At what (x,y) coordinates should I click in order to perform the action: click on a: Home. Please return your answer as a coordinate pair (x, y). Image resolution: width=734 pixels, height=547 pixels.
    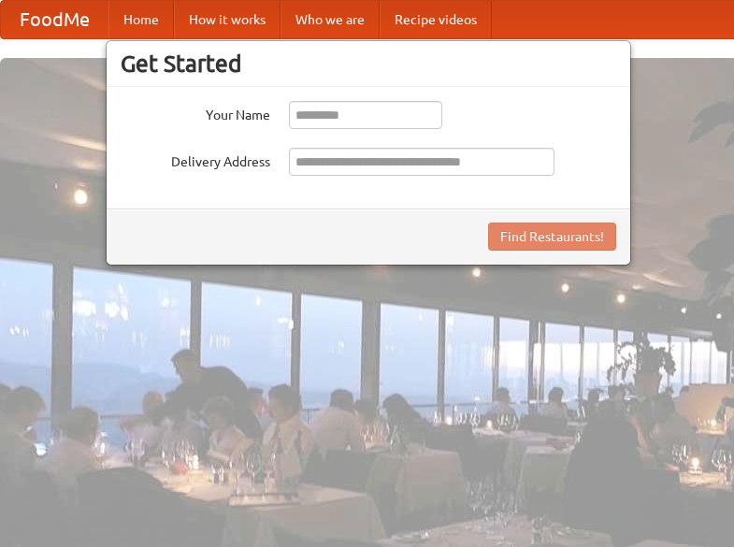
    Looking at the image, I should click on (141, 20).